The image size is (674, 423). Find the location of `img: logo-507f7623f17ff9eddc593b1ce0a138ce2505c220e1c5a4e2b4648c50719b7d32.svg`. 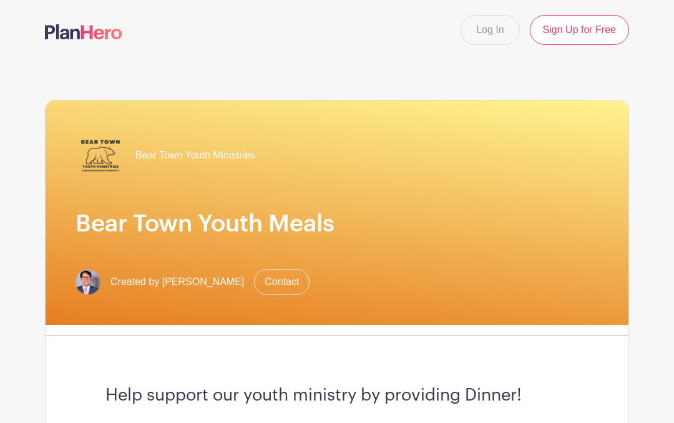

img: logo-507f7623f17ff9eddc593b1ce0a138ce2505c220e1c5a4e2b4648c50719b7d32.svg is located at coordinates (84, 32).